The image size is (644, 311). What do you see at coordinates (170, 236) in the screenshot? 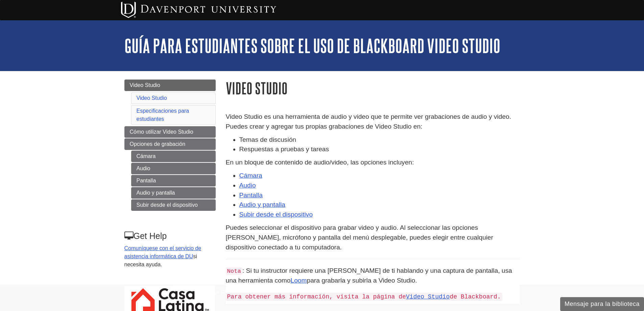
I see `h3: Get Help` at bounding box center [170, 236].